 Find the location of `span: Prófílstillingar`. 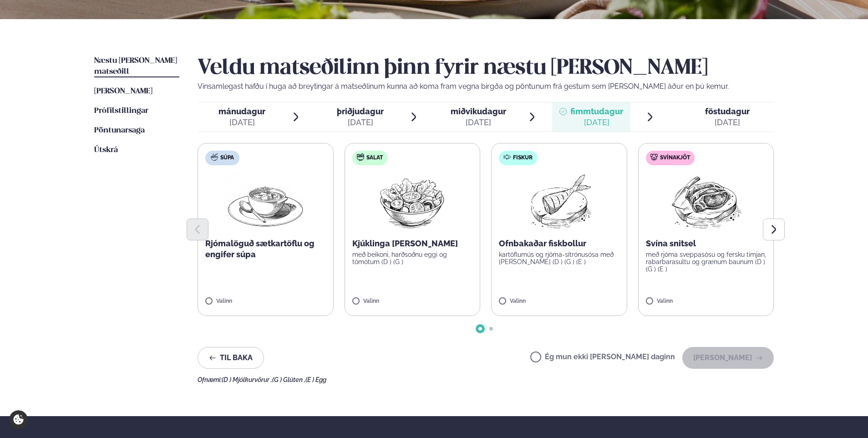

span: Prófílstillingar is located at coordinates (121, 111).